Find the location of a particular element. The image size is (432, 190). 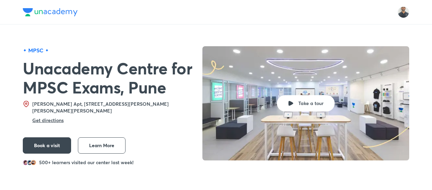

span: Take a tour is located at coordinates (311, 103).